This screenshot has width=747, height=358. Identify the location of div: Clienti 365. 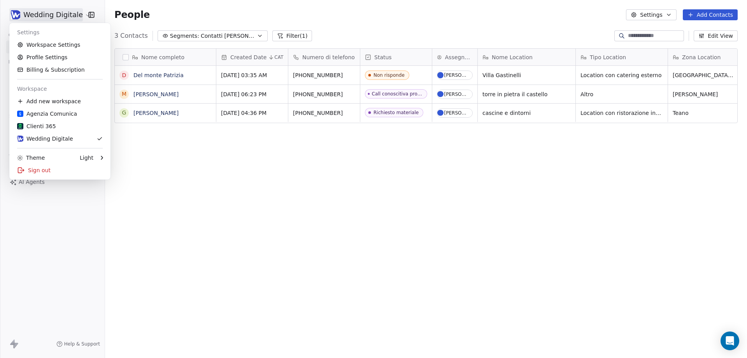
(37, 126).